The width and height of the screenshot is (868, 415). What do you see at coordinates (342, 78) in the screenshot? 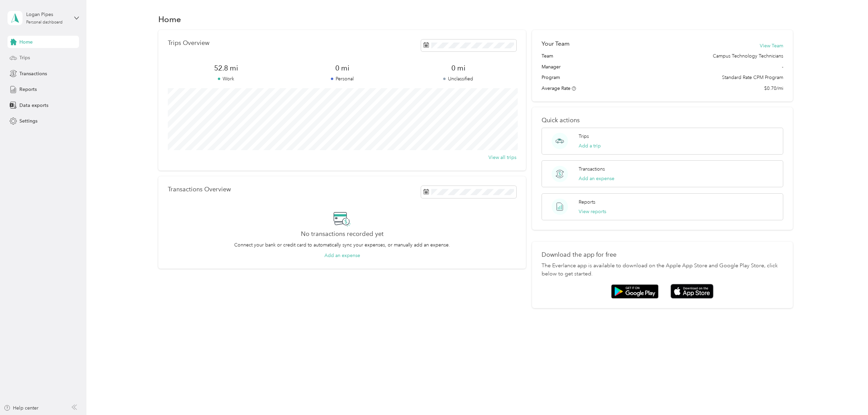
I see `p: Personal` at bounding box center [342, 78].